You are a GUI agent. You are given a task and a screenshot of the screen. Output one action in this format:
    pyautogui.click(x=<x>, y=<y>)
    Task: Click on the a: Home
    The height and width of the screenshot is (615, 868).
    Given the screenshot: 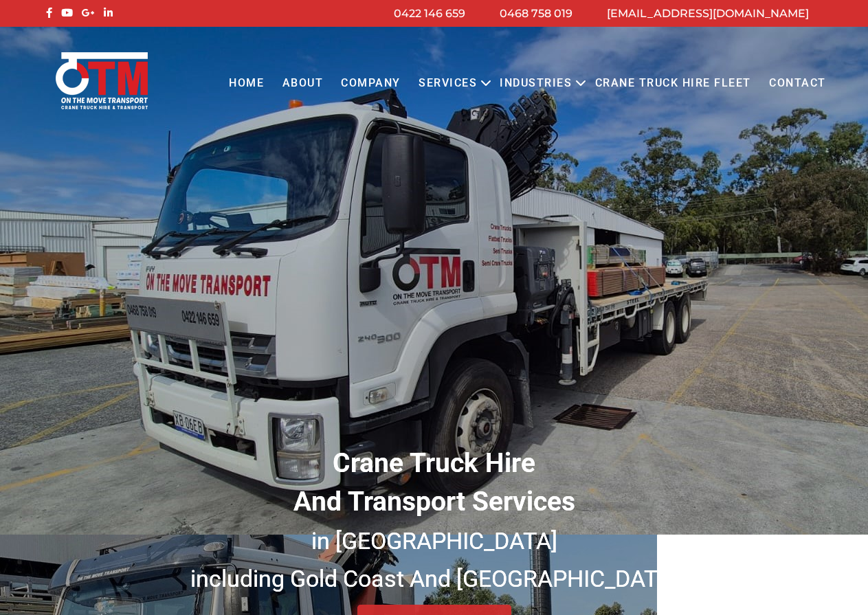 What is the action you would take?
    pyautogui.click(x=246, y=83)
    